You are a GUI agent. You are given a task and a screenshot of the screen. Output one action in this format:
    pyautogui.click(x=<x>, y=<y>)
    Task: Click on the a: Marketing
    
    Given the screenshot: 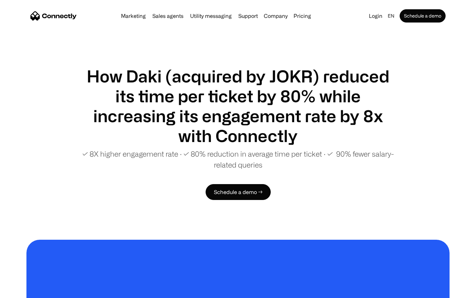 What is the action you would take?
    pyautogui.click(x=133, y=16)
    